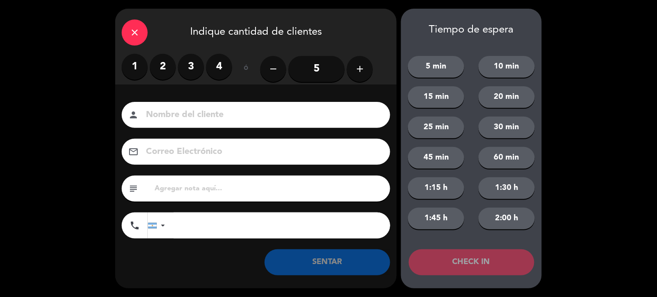  I want to click on i: add, so click(360, 69).